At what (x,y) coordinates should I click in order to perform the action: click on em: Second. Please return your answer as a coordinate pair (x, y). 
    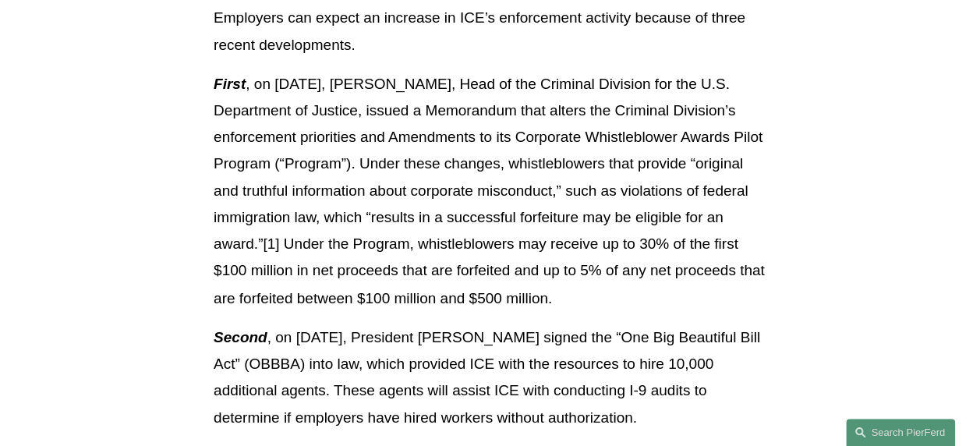
    Looking at the image, I should click on (240, 336).